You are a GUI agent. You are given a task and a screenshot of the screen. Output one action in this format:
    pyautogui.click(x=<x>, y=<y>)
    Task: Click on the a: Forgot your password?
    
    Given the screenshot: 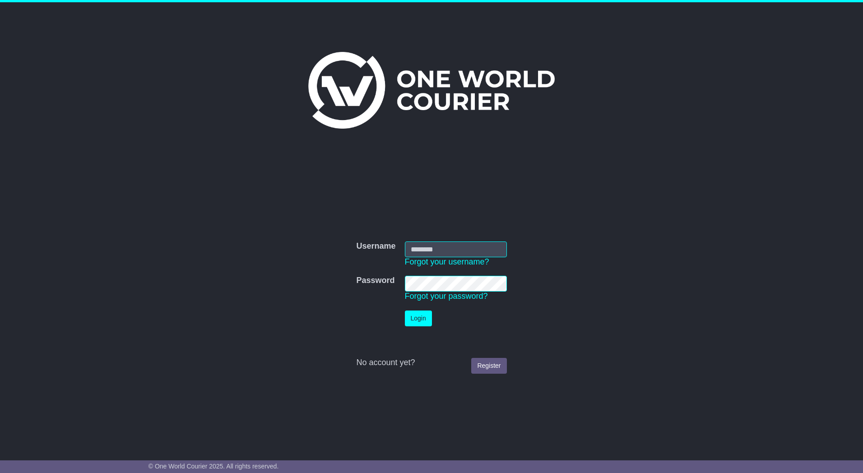 What is the action you would take?
    pyautogui.click(x=446, y=296)
    